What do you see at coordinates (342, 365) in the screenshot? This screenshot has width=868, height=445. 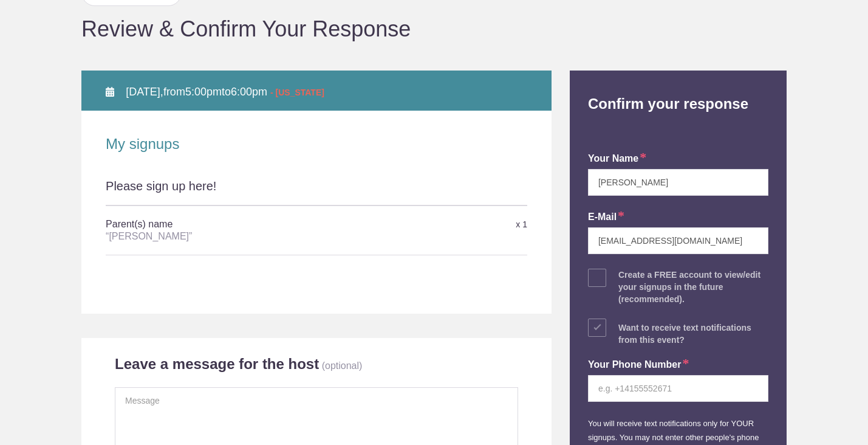 I see `p: (optional)` at bounding box center [342, 365].